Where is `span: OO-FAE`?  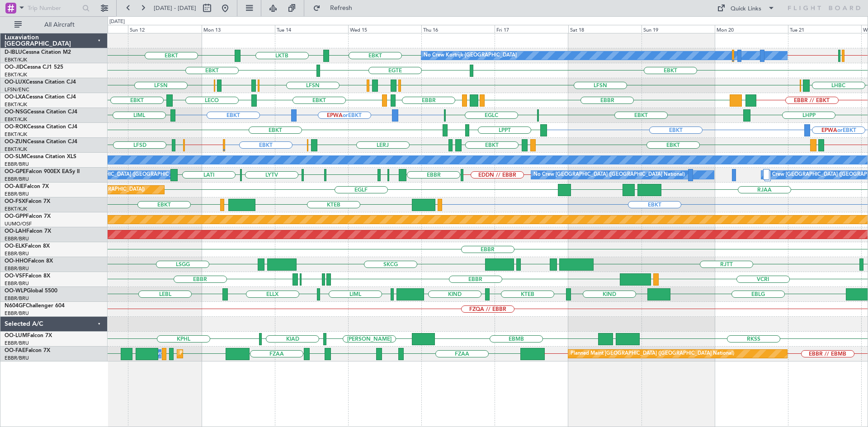 span: OO-FAE is located at coordinates (15, 350).